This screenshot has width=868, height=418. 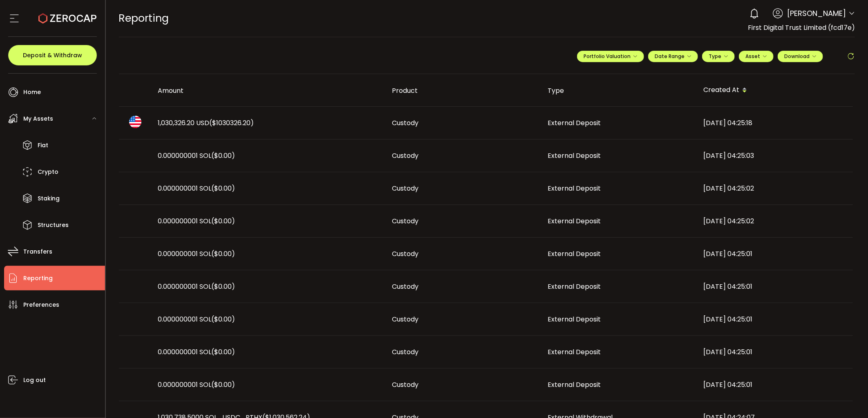 What do you see at coordinates (673, 56) in the screenshot?
I see `button: Date Range` at bounding box center [673, 56].